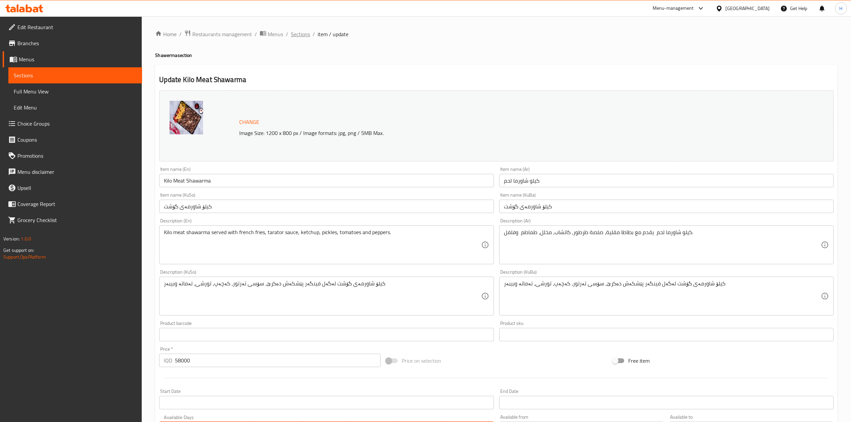 Image resolution: width=851 pixels, height=422 pixels. I want to click on a: Menu disclaimer, so click(72, 172).